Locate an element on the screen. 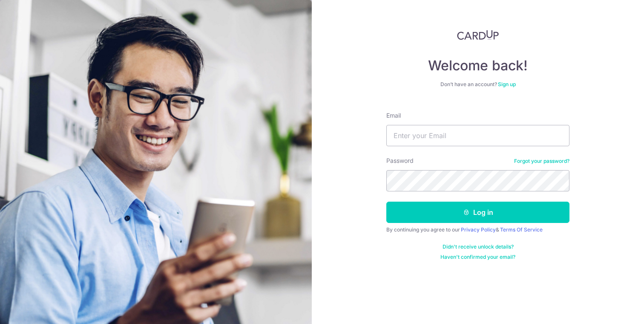 Image resolution: width=644 pixels, height=324 pixels. a: Sign up is located at coordinates (507, 84).